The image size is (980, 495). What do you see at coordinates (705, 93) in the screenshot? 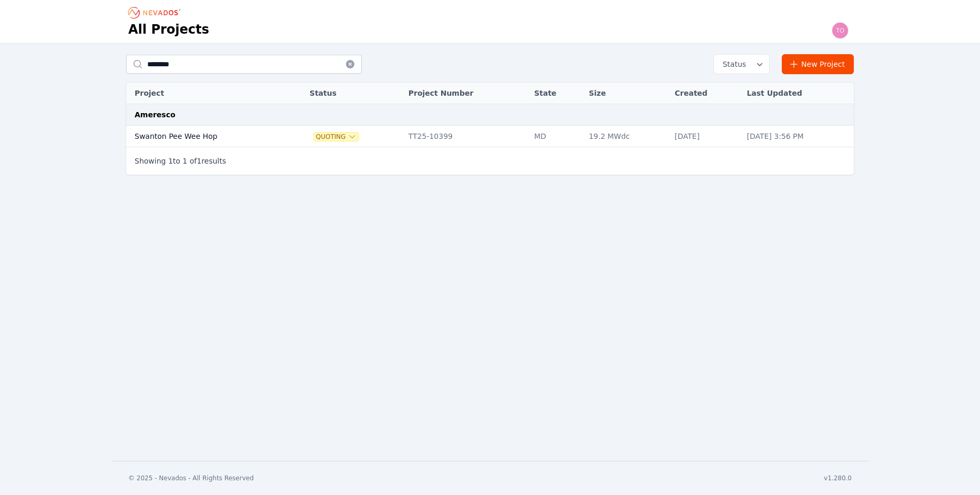
I see `th: Created` at bounding box center [705, 93].